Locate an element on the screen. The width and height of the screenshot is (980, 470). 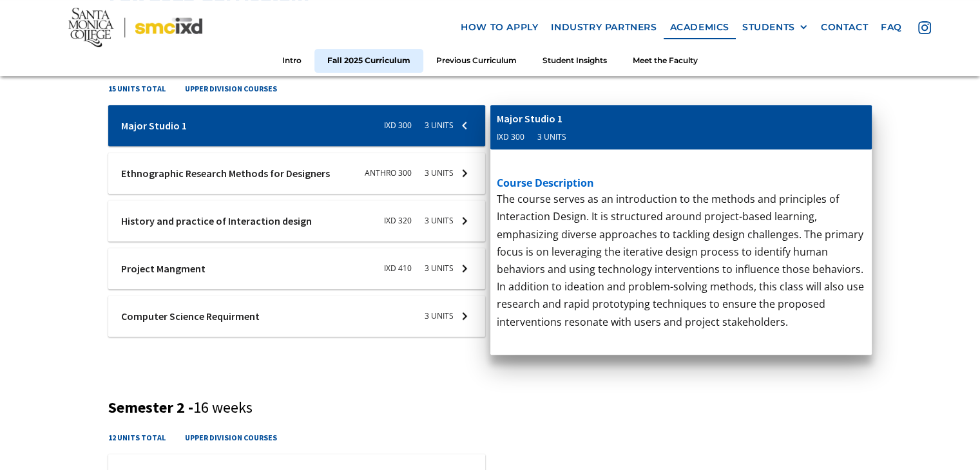
span: 16 weeks is located at coordinates (223, 407).